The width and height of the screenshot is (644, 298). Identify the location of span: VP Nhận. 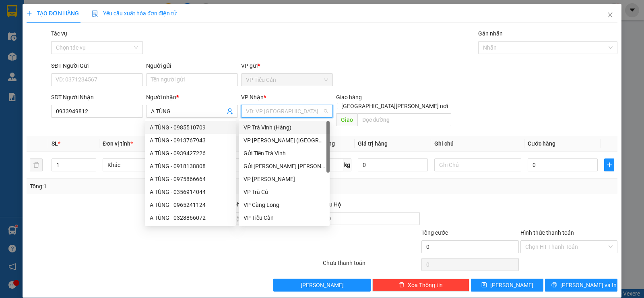
(252, 97).